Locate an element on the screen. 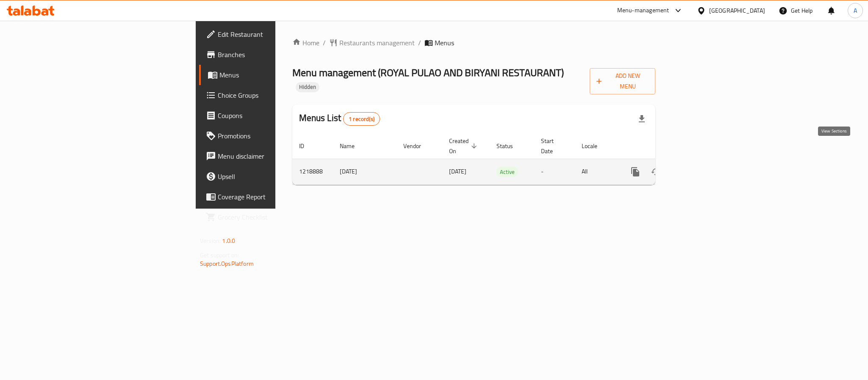  a: Upsell is located at coordinates (270, 177).